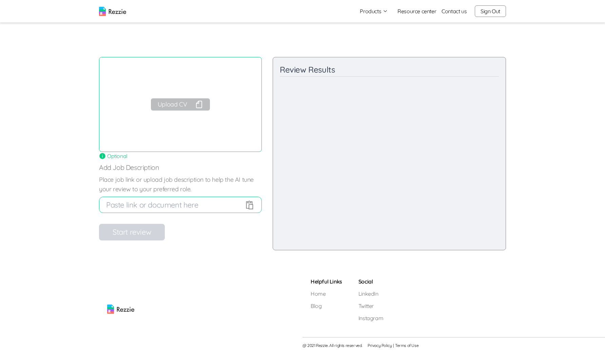  What do you see at coordinates (371, 318) in the screenshot?
I see `a: Instagram` at bounding box center [371, 318].